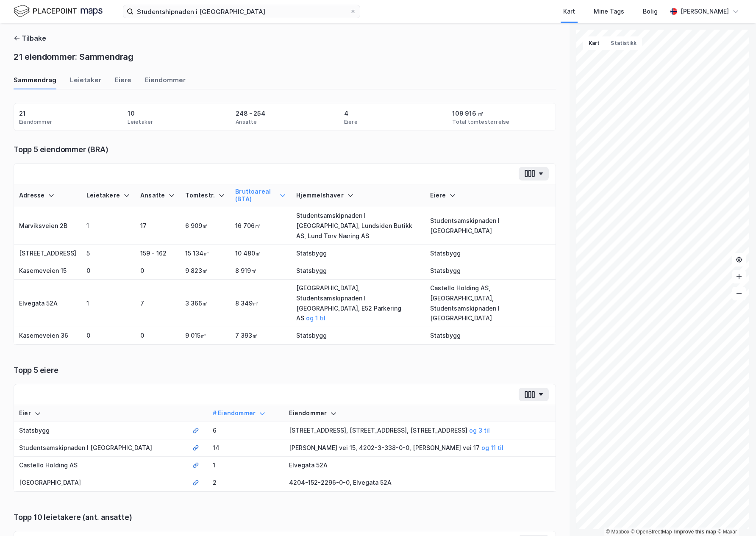  What do you see at coordinates (285, 517) in the screenshot?
I see `div: Topp 10 leietakere (ant. ansatte)` at bounding box center [285, 517].